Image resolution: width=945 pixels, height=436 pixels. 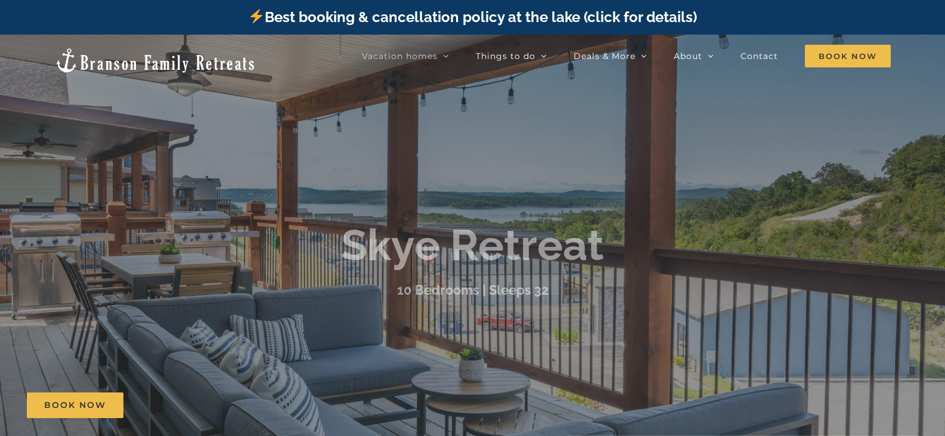 I want to click on img: Branson Family Retreats Logo, so click(x=155, y=60).